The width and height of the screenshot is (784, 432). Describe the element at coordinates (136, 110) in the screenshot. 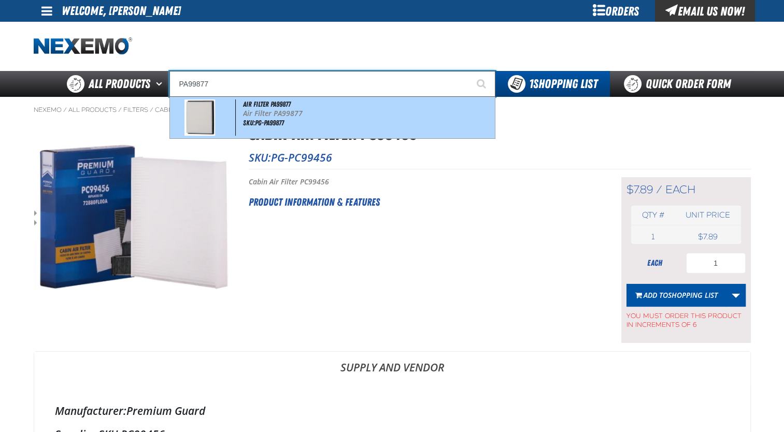

I see `a: Filters` at that location.